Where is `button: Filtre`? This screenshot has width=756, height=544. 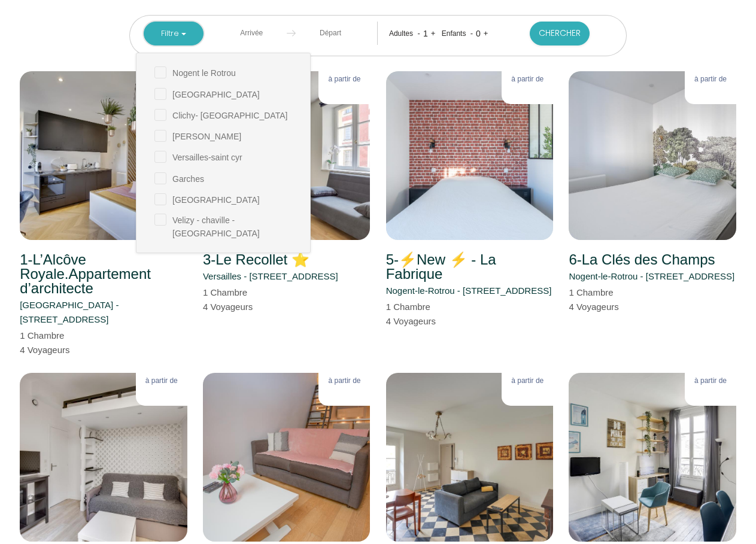
button: Filtre is located at coordinates (173, 34).